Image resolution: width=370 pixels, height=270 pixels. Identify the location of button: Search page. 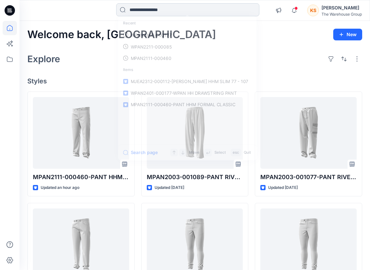
(140, 152).